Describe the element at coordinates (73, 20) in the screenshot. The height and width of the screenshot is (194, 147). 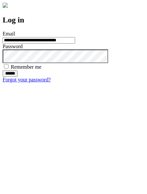
I see `h2: Log in` at that location.